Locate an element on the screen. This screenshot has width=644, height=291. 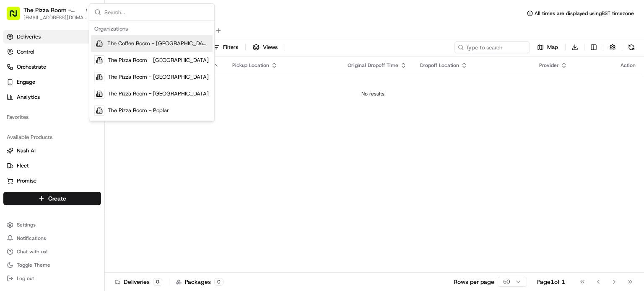
span: Pylon is located at coordinates (92, 145).